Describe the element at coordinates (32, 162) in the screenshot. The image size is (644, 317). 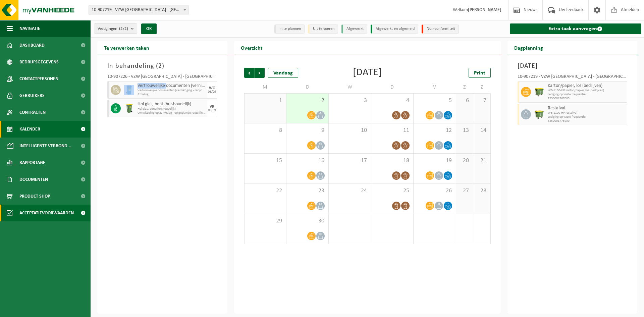
I see `span: Rapportage` at that location.